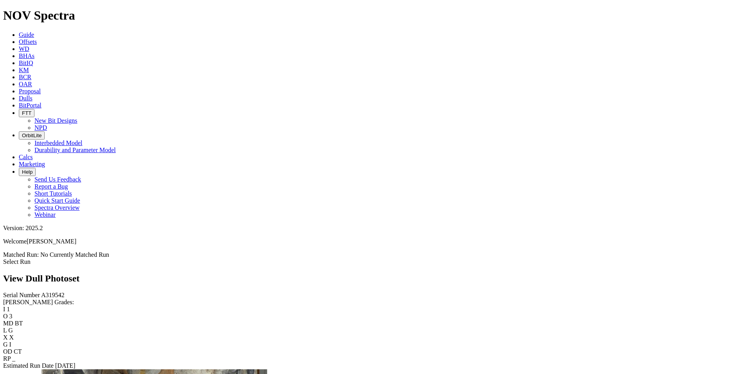 The width and height of the screenshot is (749, 374). I want to click on span: KM, so click(24, 70).